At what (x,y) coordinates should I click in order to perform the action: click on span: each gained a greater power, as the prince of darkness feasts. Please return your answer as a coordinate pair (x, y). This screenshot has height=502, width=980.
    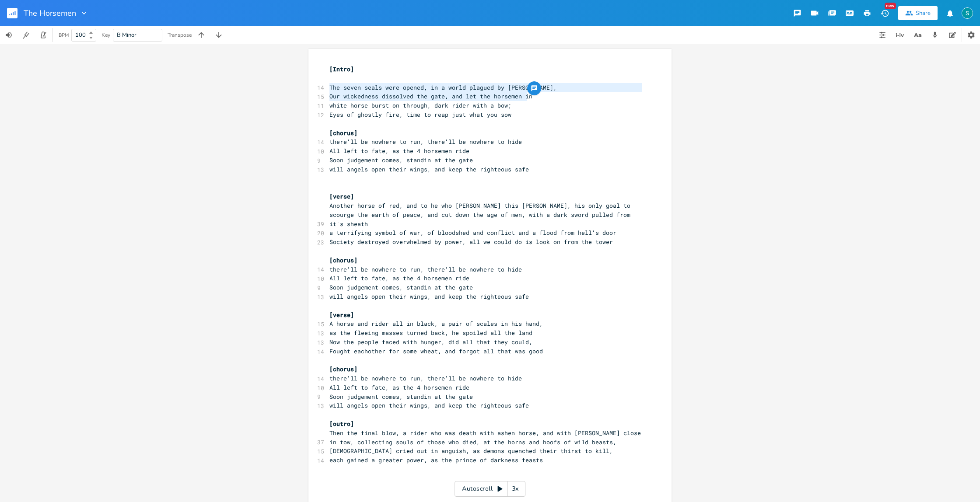
    Looking at the image, I should click on (436, 460).